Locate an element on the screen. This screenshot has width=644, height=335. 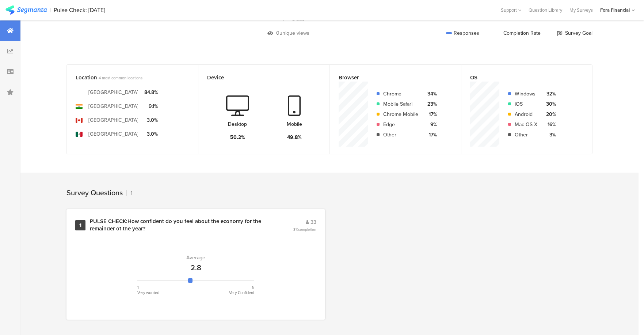
div: Android is located at coordinates (526, 114).